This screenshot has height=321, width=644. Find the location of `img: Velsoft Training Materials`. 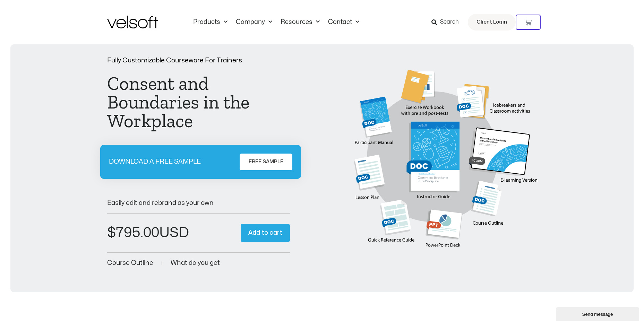

img: Velsoft Training Materials is located at coordinates (132, 22).